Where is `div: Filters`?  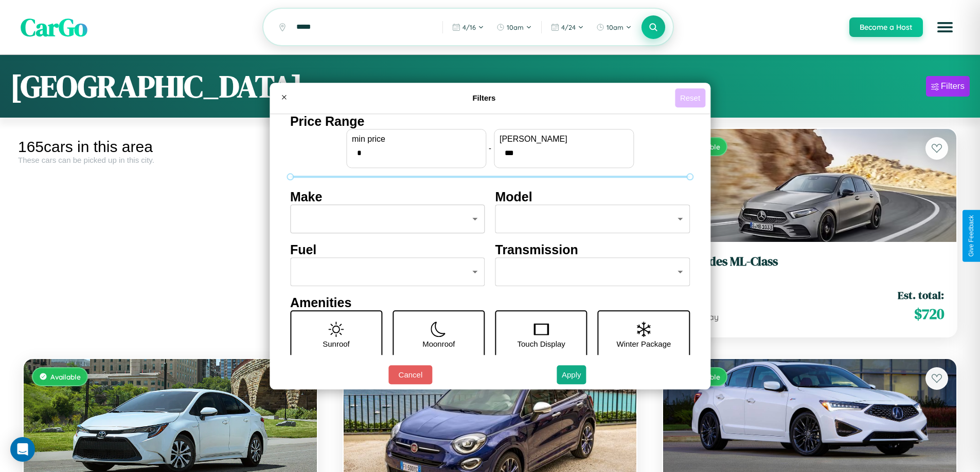 div: Filters is located at coordinates (953, 86).